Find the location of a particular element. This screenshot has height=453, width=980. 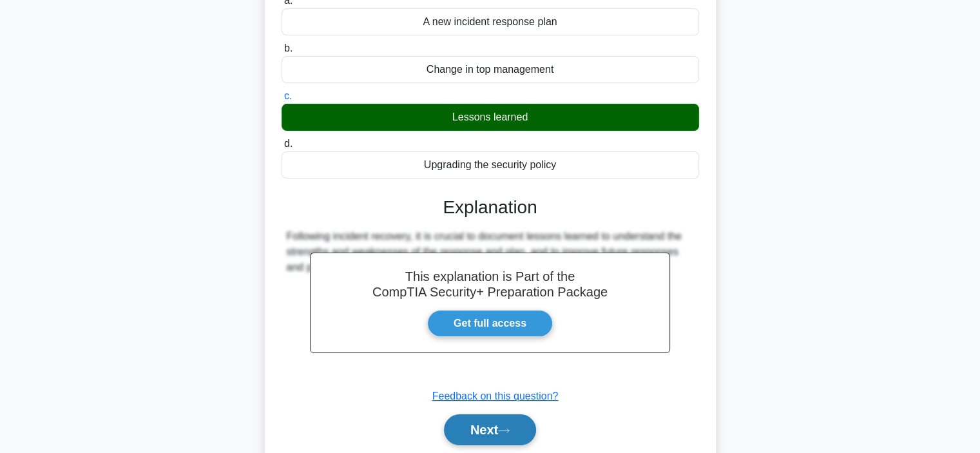

span: d. is located at coordinates (288, 143).